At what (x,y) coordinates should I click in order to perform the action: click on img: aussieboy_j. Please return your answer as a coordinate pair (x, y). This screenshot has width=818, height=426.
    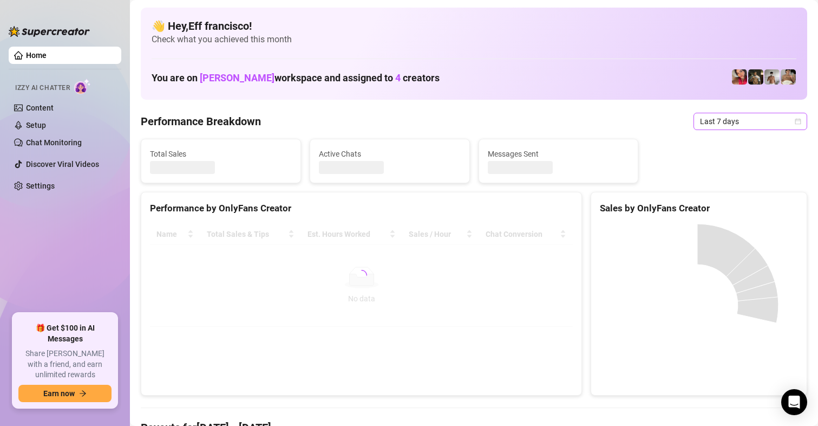
    Looking at the image, I should click on (772, 77).